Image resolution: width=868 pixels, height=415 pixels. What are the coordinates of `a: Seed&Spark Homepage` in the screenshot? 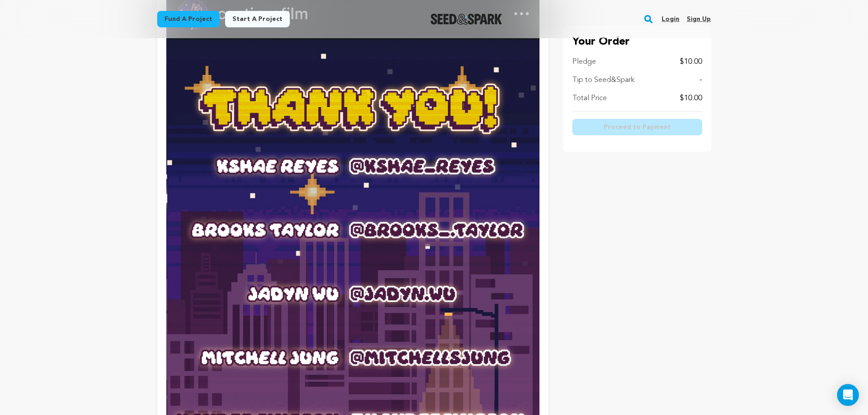 It's located at (466, 19).